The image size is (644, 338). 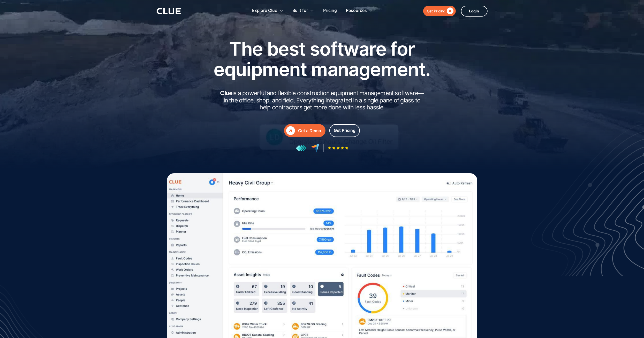 I want to click on strong: Clue, so click(x=226, y=93).